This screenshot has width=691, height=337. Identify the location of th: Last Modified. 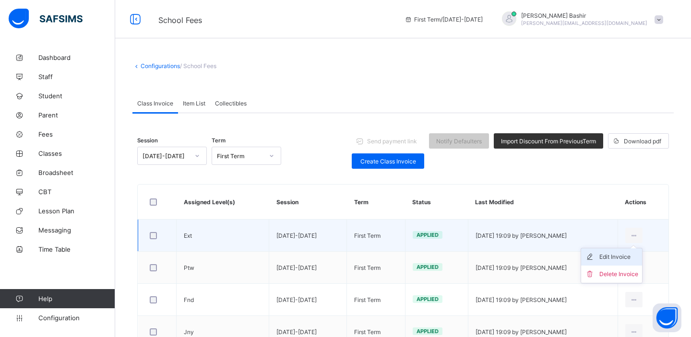
(543, 202).